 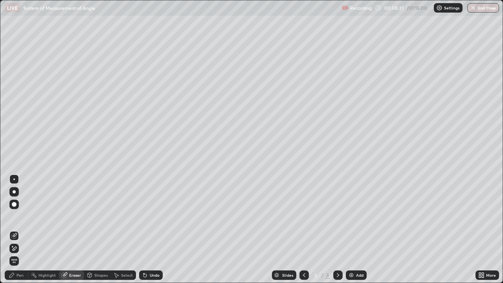 I want to click on span: Erase all, so click(x=14, y=261).